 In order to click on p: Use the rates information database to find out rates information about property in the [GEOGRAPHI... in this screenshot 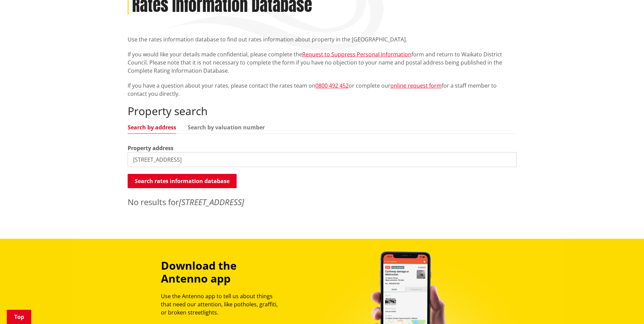, I will do `click(322, 40)`.